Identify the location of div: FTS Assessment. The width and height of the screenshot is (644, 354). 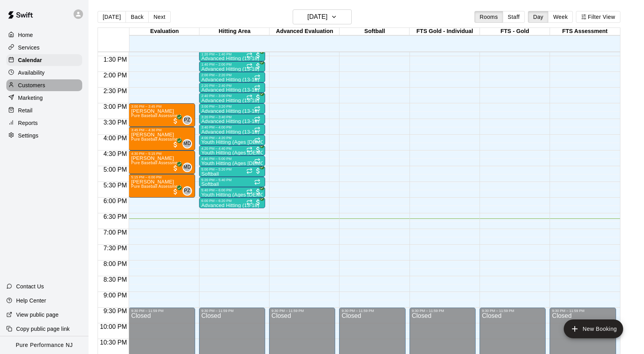
(585, 31).